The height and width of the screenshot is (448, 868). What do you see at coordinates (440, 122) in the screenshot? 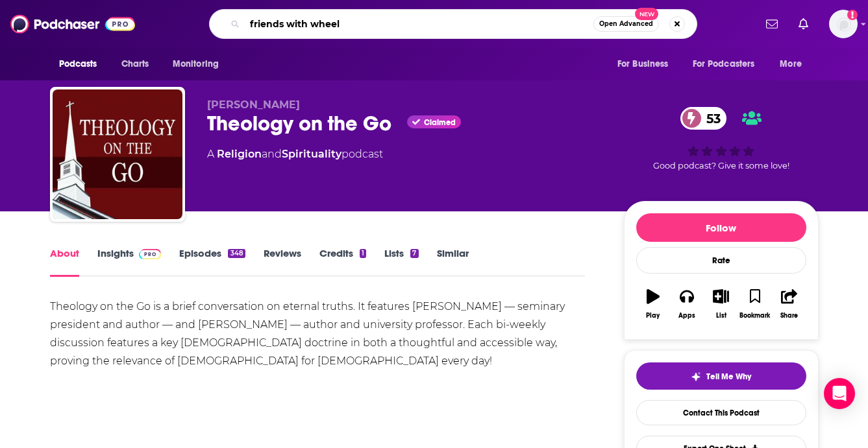
I see `span: Claimed` at bounding box center [440, 122].